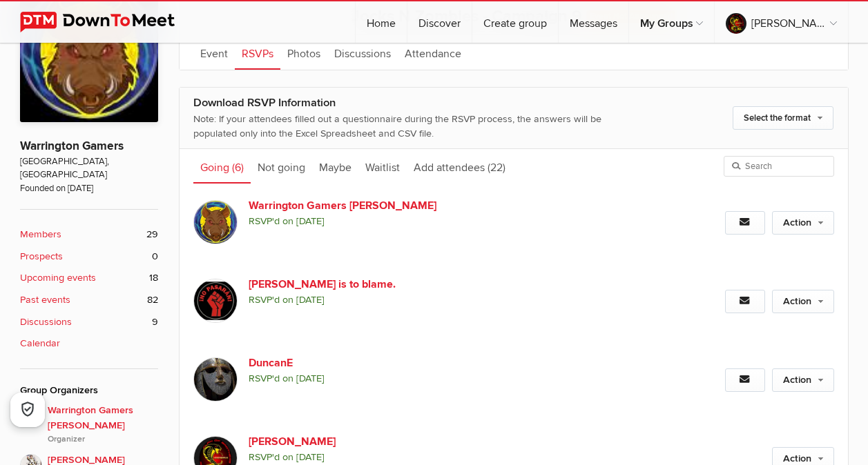  What do you see at coordinates (433, 52) in the screenshot?
I see `a: Attendance` at bounding box center [433, 52].